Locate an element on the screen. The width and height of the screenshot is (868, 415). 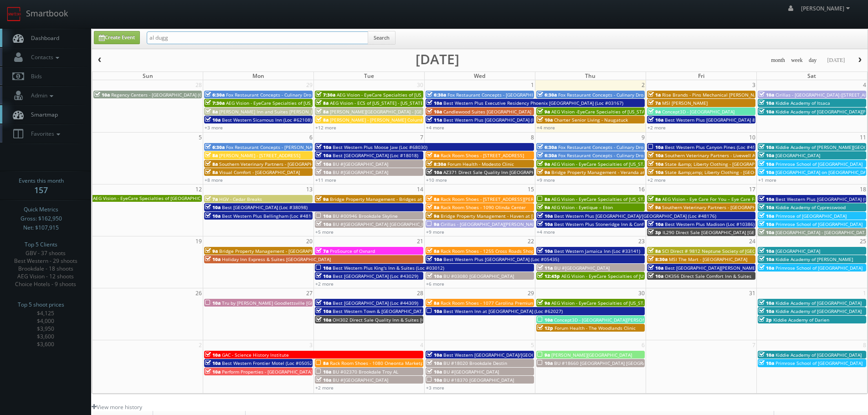
a: View more history is located at coordinates (116, 406).